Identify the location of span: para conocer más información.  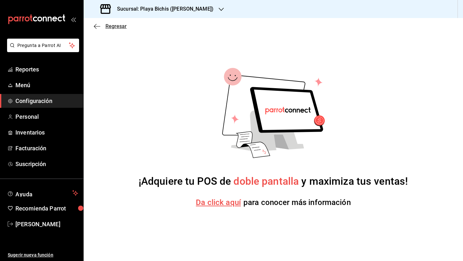
(297, 202).